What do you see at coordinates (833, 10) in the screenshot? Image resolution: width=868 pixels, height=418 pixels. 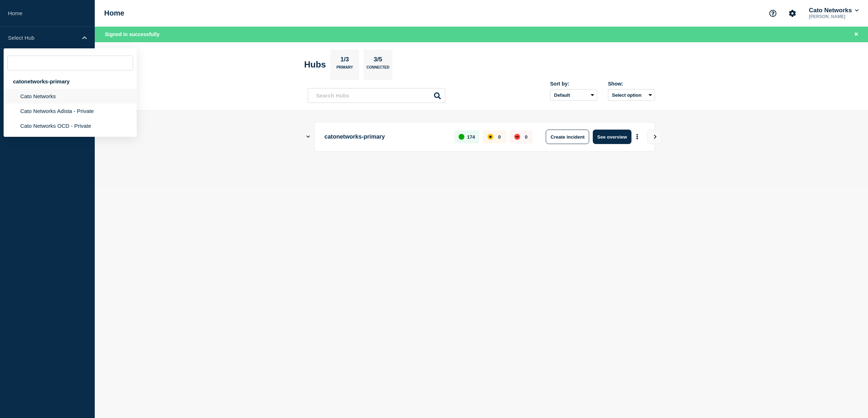 I see `button: Cato Networks` at bounding box center [833, 10].